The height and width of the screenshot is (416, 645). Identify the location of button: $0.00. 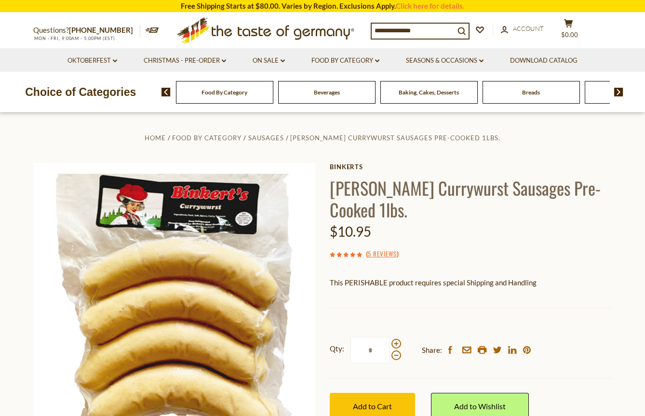
(568, 31).